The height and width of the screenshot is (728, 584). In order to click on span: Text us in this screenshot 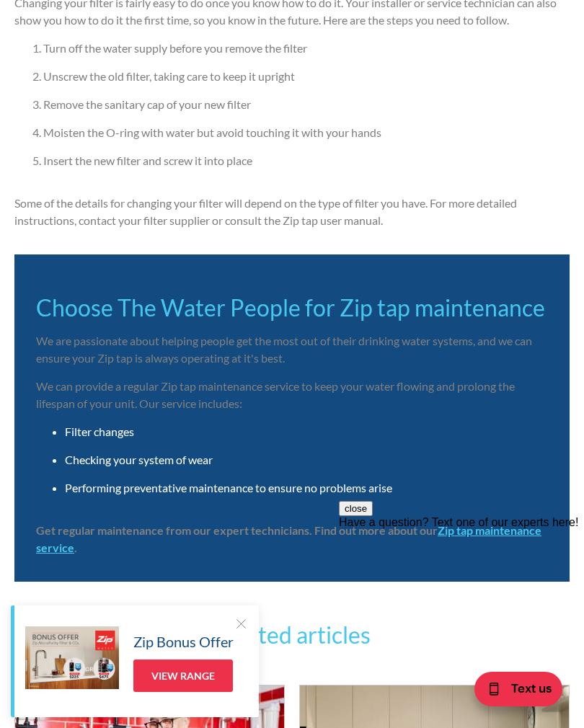, I will do `click(63, 32)`.